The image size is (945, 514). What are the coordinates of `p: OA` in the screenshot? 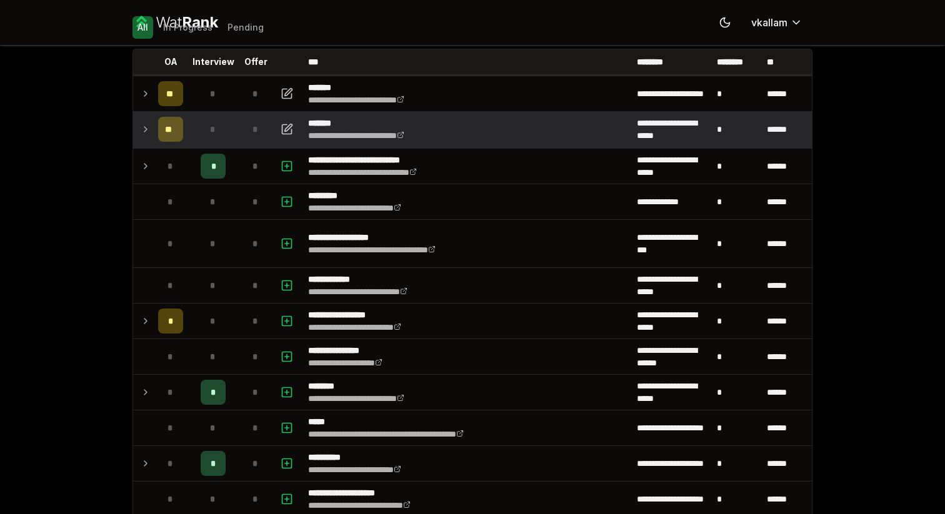 It's located at (171, 62).